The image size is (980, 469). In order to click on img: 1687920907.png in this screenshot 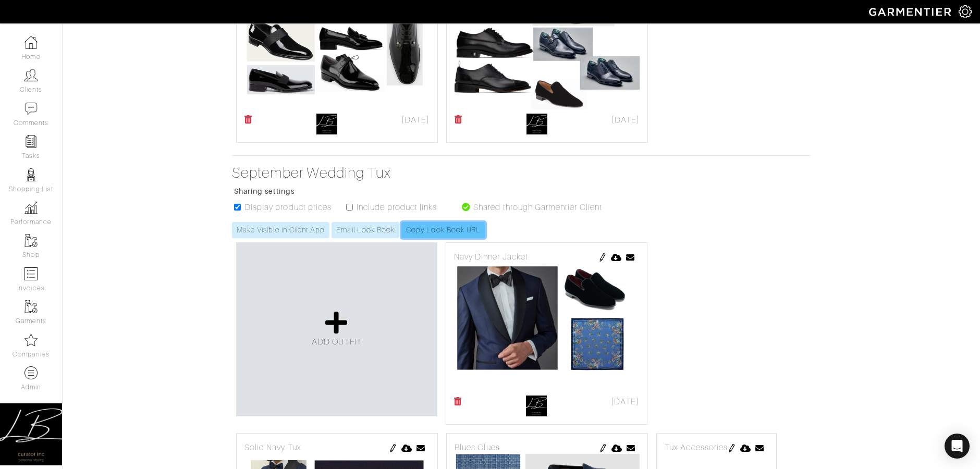, I will do `click(546, 328)`.